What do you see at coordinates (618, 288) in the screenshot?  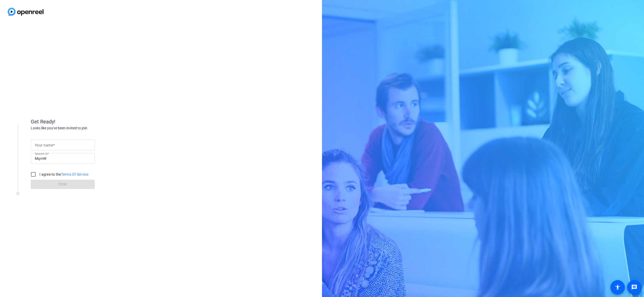 I see `mat-icon: accessibility` at bounding box center [618, 288].